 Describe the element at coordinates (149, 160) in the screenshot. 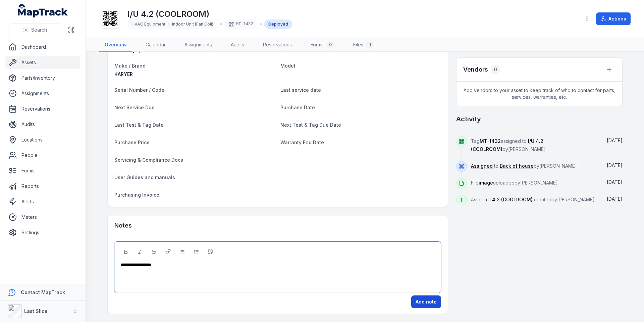

I see `span: Servicing & Compliance Docs` at that location.